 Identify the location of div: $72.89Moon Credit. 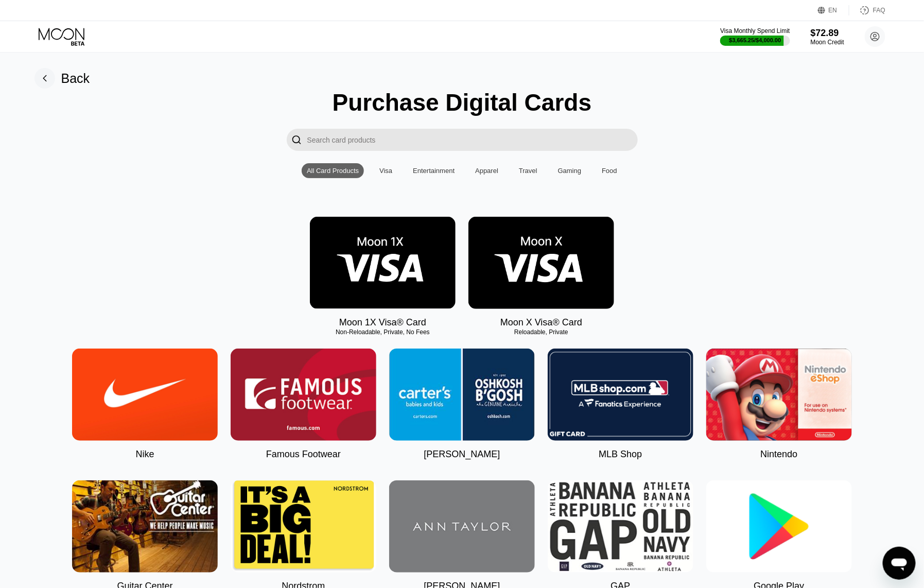
(827, 36).